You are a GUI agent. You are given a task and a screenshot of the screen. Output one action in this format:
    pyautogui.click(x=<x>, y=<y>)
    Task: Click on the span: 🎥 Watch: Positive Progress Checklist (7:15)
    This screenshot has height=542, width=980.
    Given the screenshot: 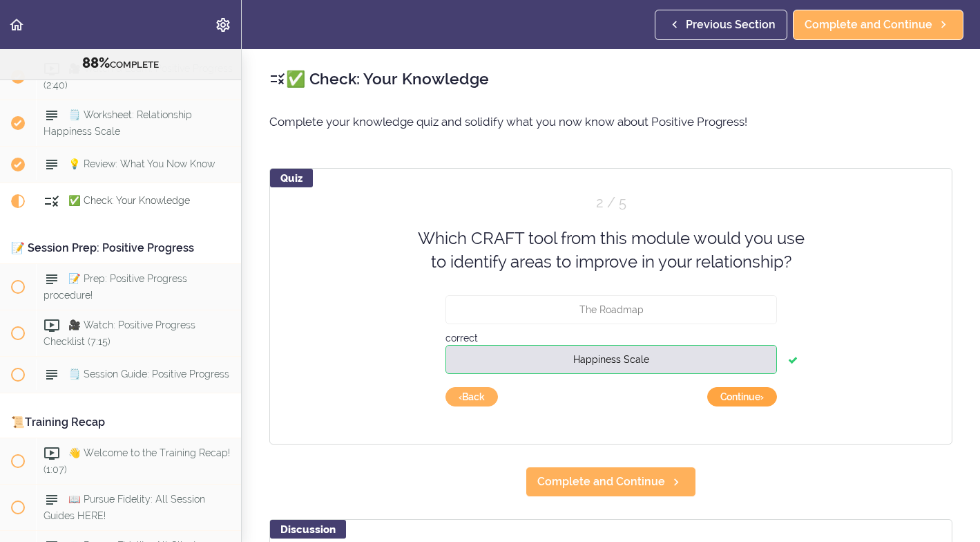 What is the action you would take?
    pyautogui.click(x=120, y=333)
    